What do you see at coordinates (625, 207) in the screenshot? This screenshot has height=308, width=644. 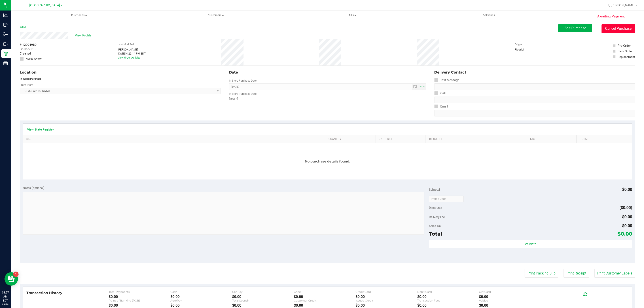 I see `span: ($0.00)` at bounding box center [625, 207].